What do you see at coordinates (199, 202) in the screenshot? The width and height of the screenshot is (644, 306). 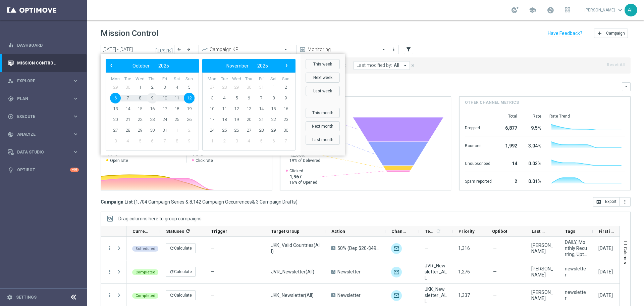 I see `h3: Campaign List` at bounding box center [199, 202].